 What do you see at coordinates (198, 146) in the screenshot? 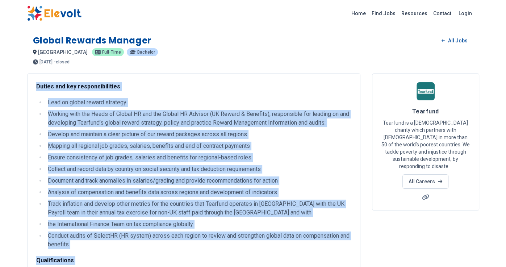
I see `li: Mapping all regional job grades, salaries, benefits and end of contract payments` at bounding box center [198, 146].